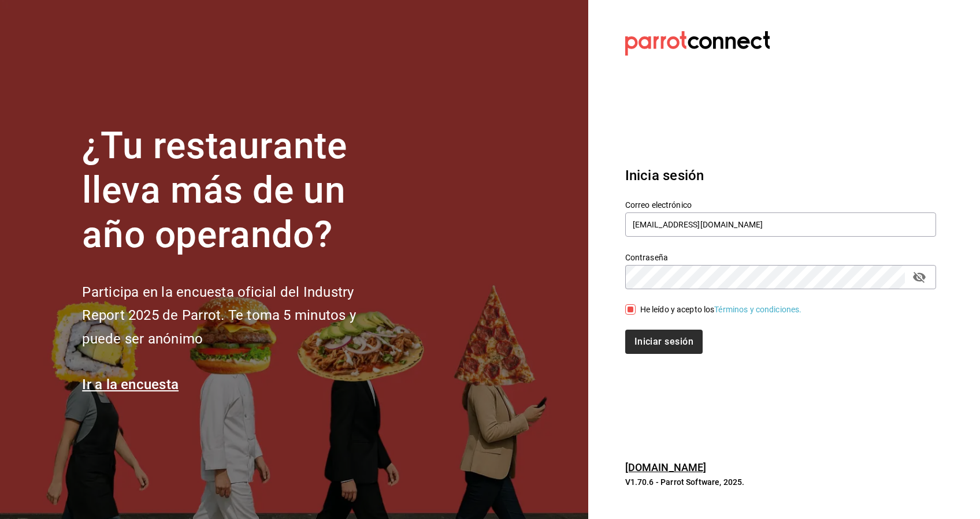 Image resolution: width=980 pixels, height=519 pixels. I want to click on h2: Participa en la encuesta oficial del Industry Report 2025 de Parrot. Te toma 5 minutos y puede se..., so click(238, 316).